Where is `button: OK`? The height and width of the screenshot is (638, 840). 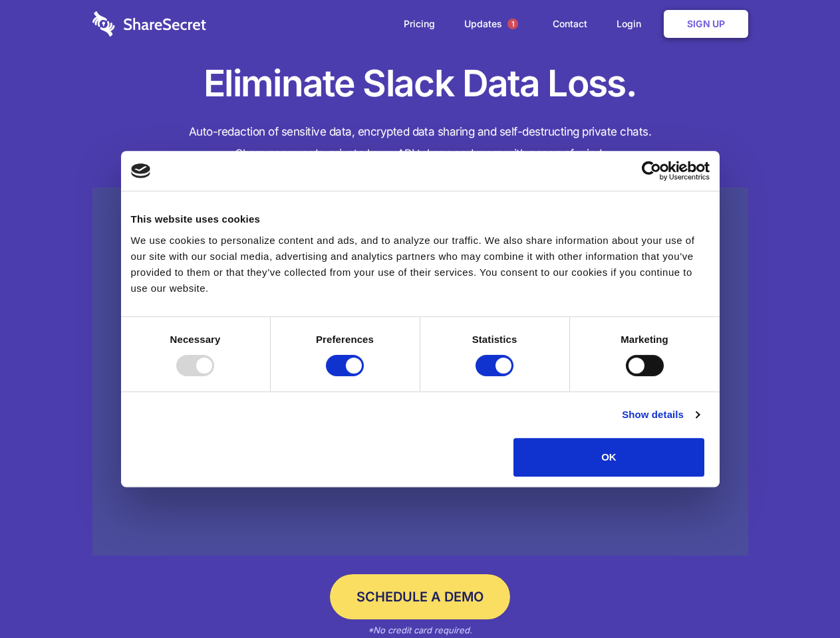 button: OK is located at coordinates (608, 457).